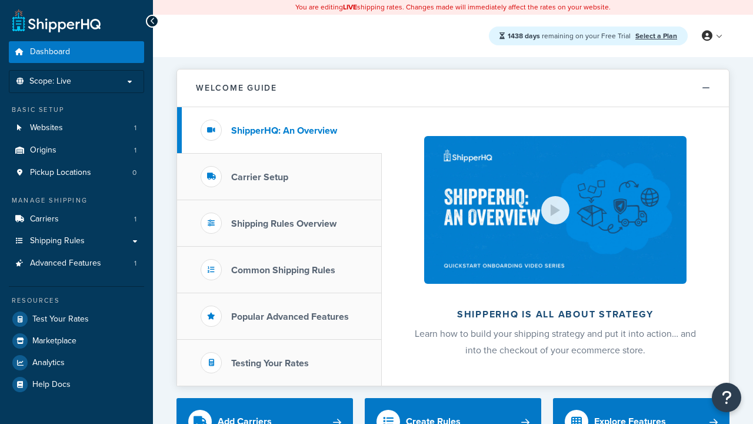  What do you see at coordinates (77, 384) in the screenshot?
I see `a: Help Docs` at bounding box center [77, 384].